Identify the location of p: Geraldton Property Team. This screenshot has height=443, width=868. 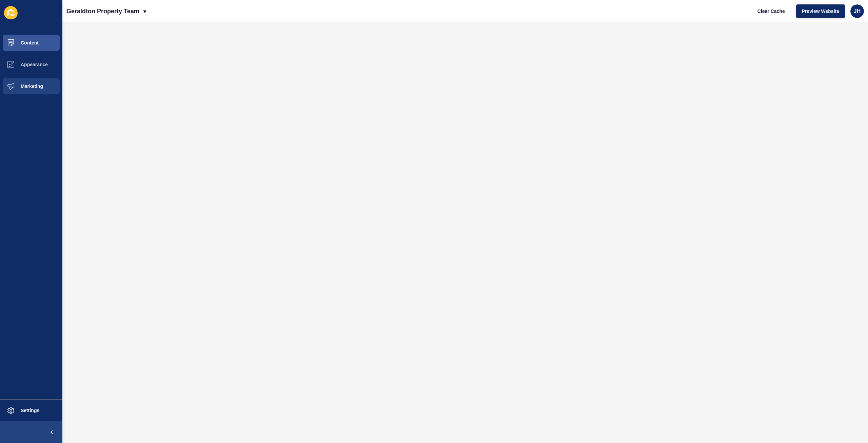
(103, 12).